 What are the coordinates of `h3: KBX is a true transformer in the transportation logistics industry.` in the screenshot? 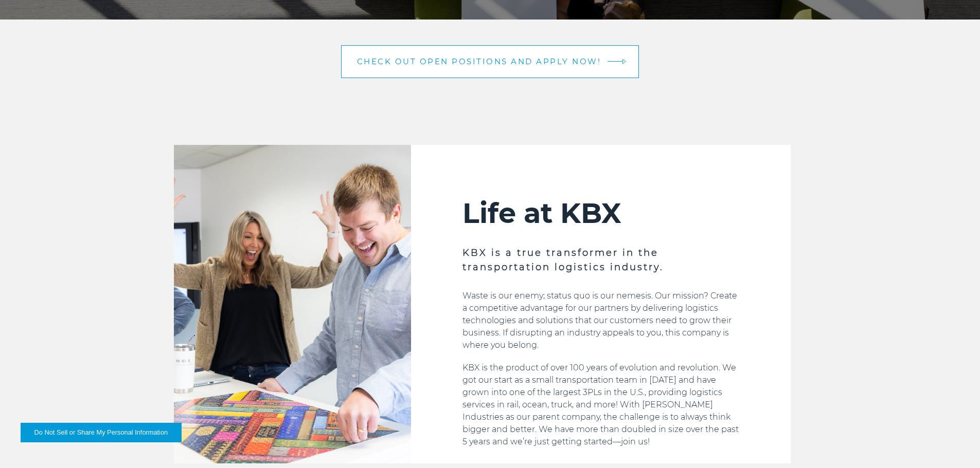 It's located at (601, 260).